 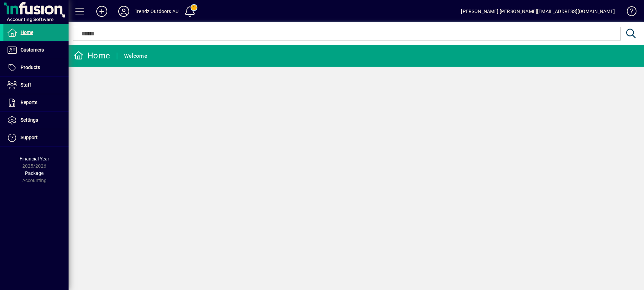 I want to click on span: Reports, so click(x=29, y=102).